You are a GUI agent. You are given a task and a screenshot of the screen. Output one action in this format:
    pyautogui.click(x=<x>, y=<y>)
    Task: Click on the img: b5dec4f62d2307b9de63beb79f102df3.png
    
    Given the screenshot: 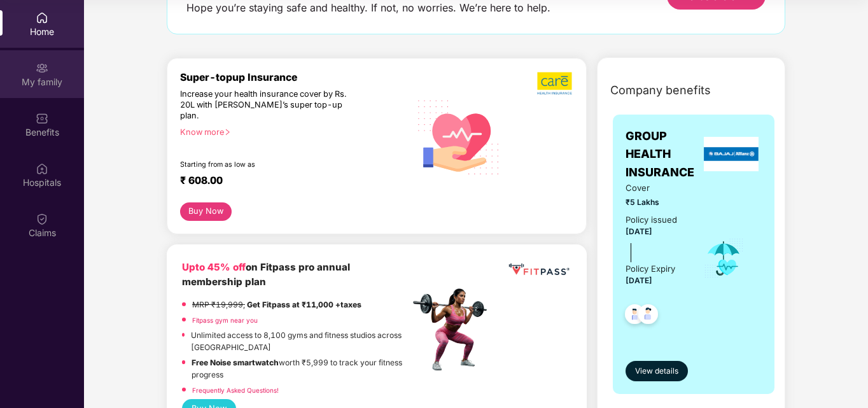 What is the action you would take?
    pyautogui.click(x=555, y=83)
    